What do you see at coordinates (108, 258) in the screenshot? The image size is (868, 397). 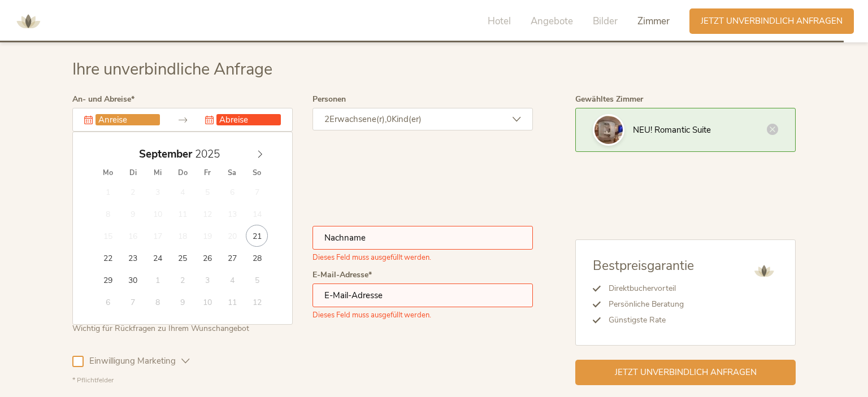 I see `span: September 22, 2025` at bounding box center [108, 258].